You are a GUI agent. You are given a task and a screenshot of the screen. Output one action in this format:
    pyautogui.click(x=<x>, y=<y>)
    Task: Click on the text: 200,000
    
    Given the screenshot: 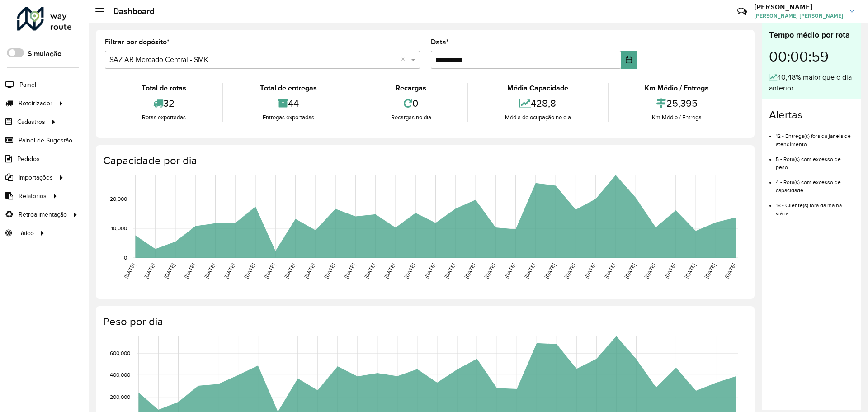 What is the action you would take?
    pyautogui.click(x=119, y=397)
    